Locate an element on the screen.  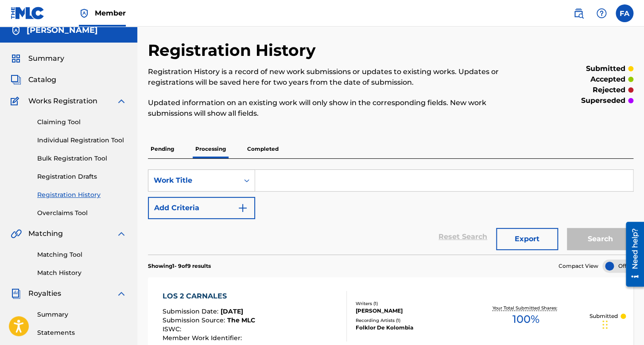
span: ISWC : is located at coordinates (173, 329).